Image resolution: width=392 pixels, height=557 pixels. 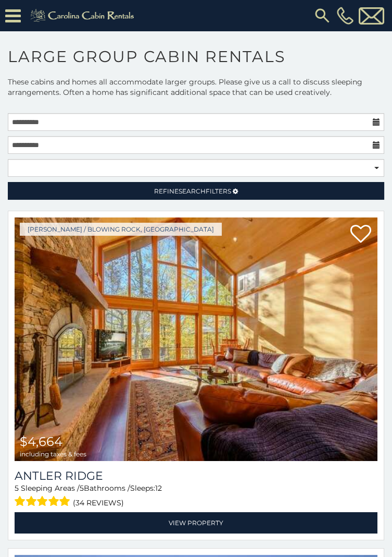 What do you see at coordinates (196, 475) in the screenshot?
I see `a: Antler Ridge` at bounding box center [196, 475].